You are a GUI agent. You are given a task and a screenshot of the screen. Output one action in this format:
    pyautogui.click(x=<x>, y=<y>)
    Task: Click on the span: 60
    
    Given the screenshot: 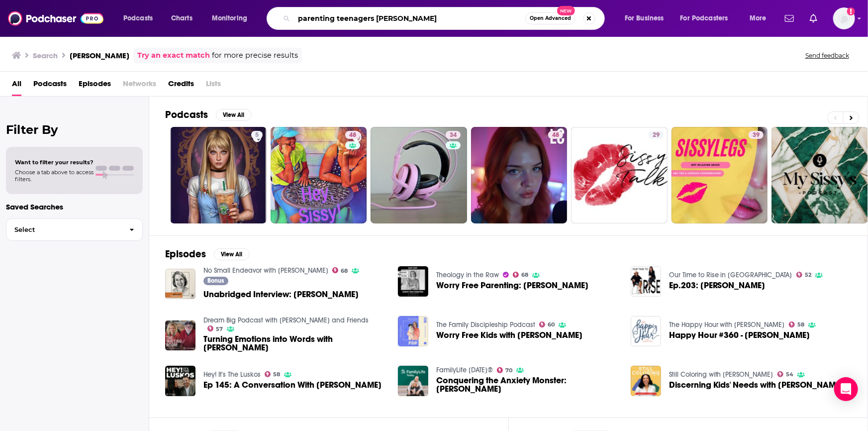 What is the action you would take?
    pyautogui.click(x=551, y=324)
    